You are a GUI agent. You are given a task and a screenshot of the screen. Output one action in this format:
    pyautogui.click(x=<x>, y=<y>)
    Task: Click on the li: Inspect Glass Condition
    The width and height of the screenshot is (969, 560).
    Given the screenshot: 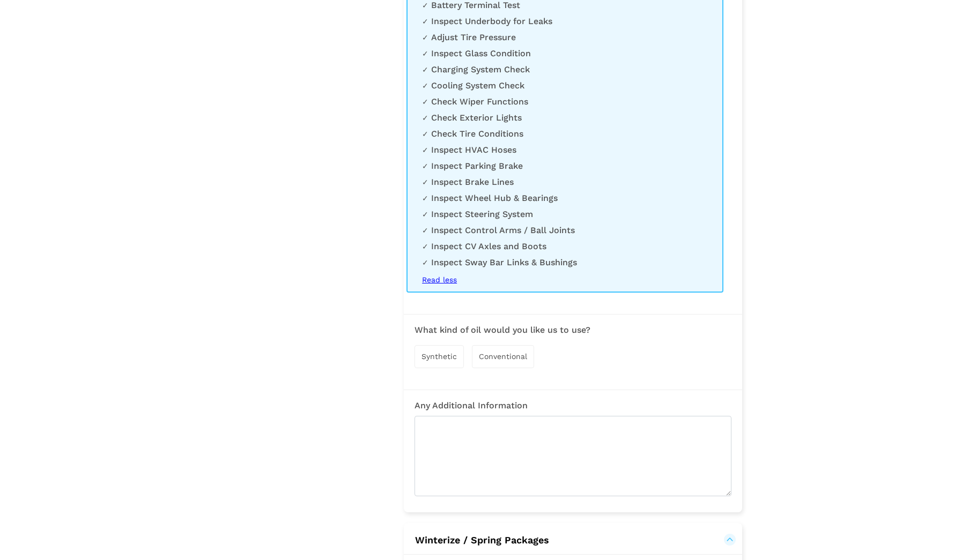 What is the action you would take?
    pyautogui.click(x=565, y=54)
    